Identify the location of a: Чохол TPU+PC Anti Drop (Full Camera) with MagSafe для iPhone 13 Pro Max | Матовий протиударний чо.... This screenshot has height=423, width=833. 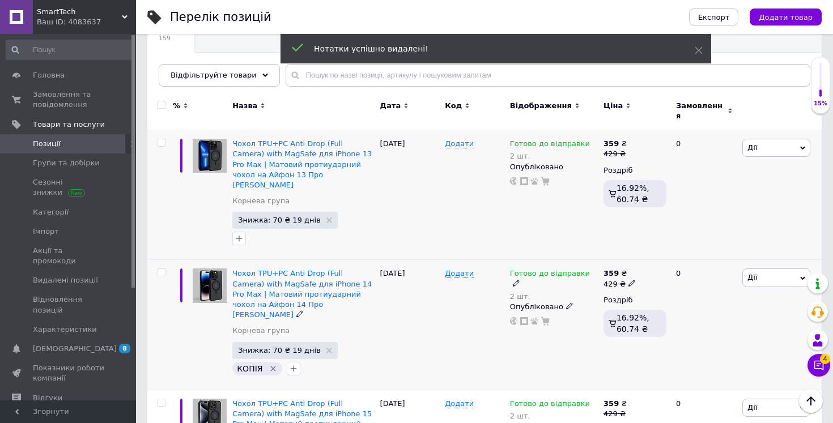
(302, 164).